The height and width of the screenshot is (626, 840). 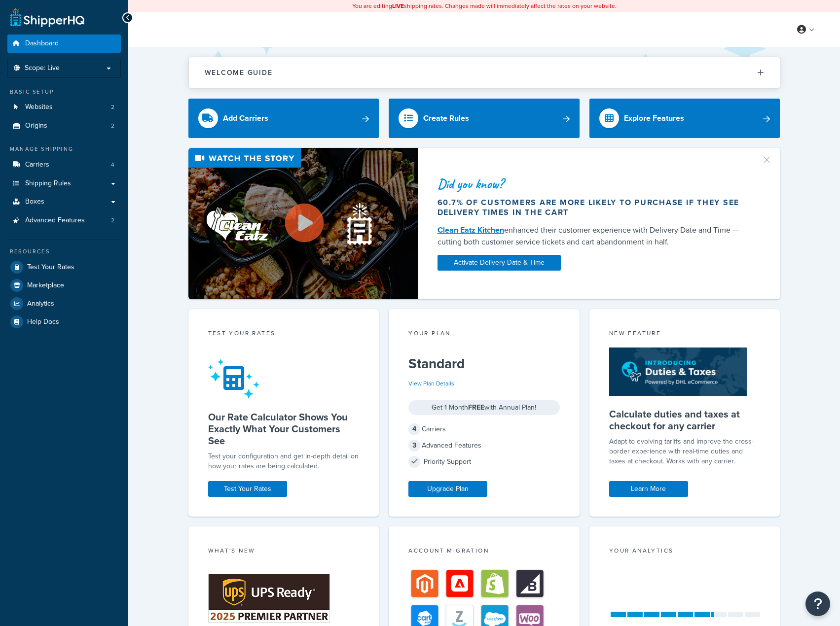 I want to click on div: Advanced Features, so click(x=484, y=446).